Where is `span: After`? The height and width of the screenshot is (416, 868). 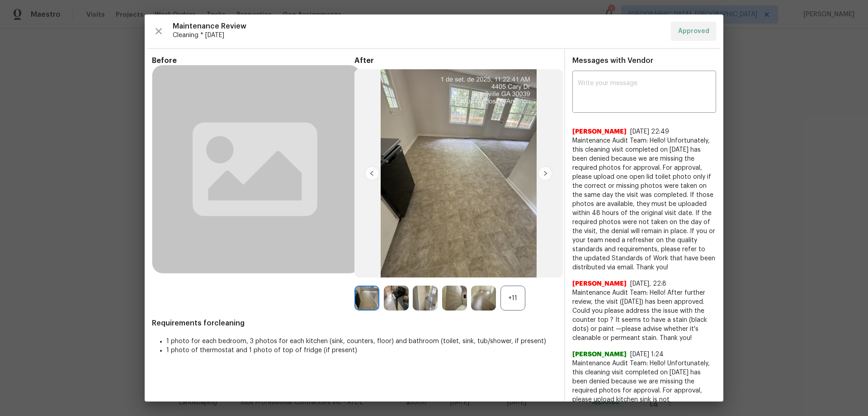 span: After is located at coordinates (455, 60).